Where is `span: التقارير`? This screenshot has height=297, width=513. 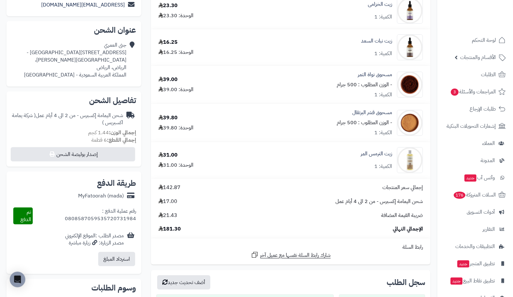 span: التقارير is located at coordinates (489, 229).